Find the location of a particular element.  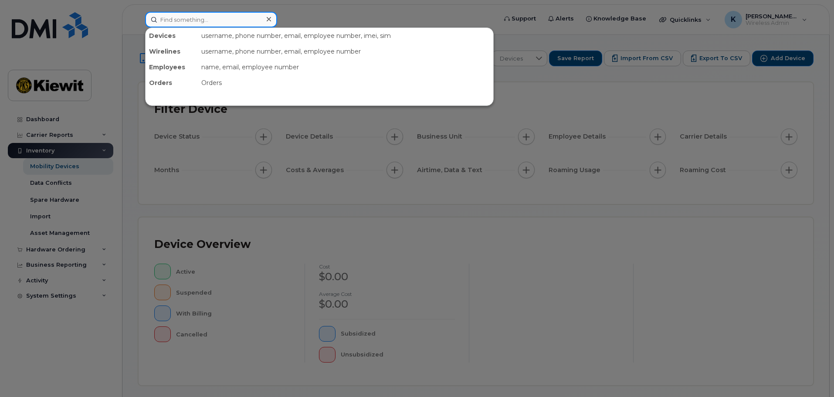

div: username, phone number, email, employee number, imei, sim is located at coordinates (346, 36).